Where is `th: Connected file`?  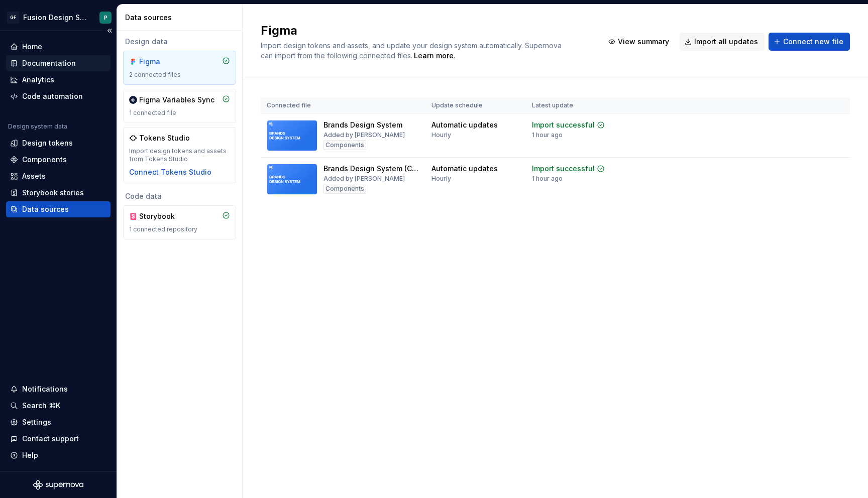 th: Connected file is located at coordinates (343, 105).